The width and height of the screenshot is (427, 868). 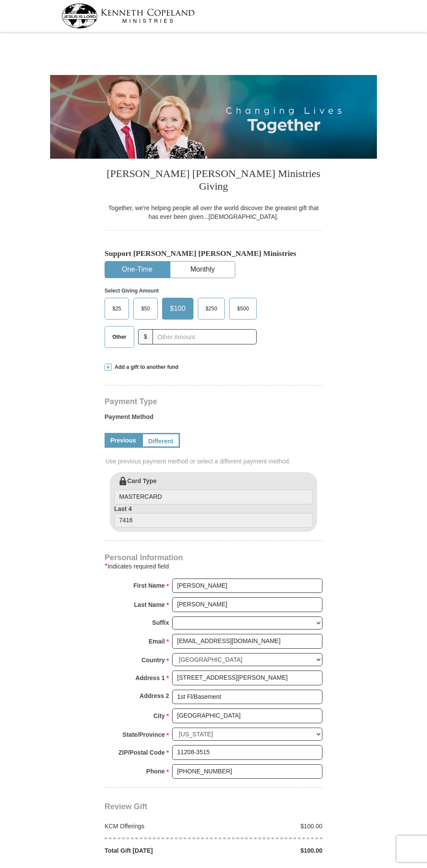 I want to click on h4: Payment Type, so click(x=213, y=402).